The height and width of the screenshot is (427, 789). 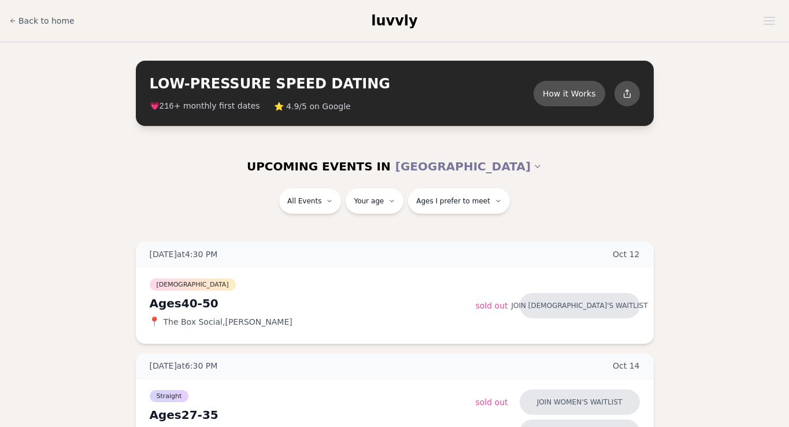 I want to click on button: Join women's waitlist, so click(x=580, y=402).